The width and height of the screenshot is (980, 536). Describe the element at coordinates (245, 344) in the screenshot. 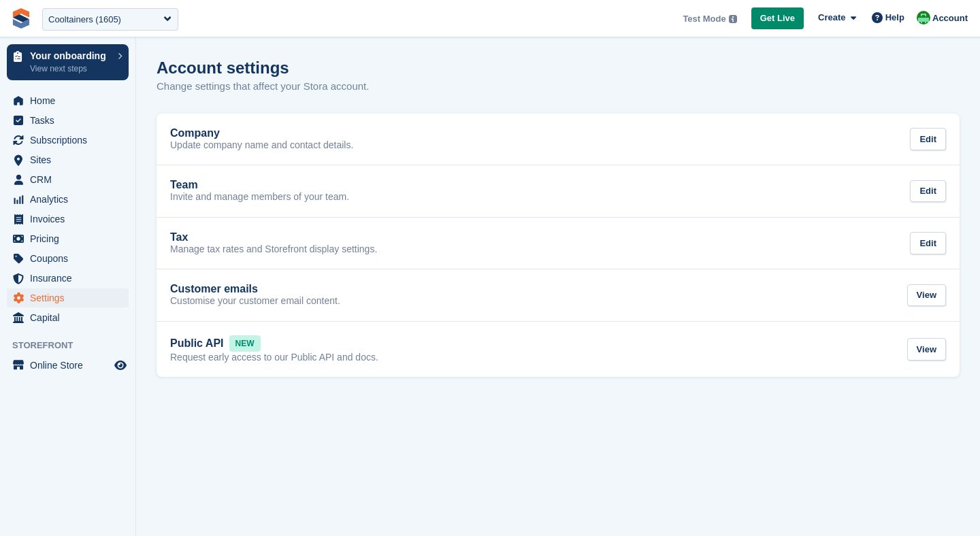

I see `span: NEW` at that location.